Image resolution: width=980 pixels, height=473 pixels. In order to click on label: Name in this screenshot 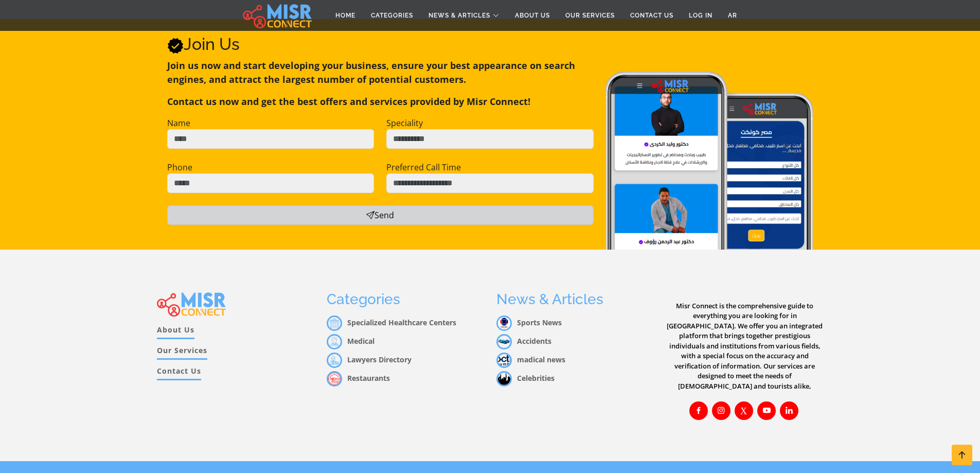, I will do `click(178, 123)`.